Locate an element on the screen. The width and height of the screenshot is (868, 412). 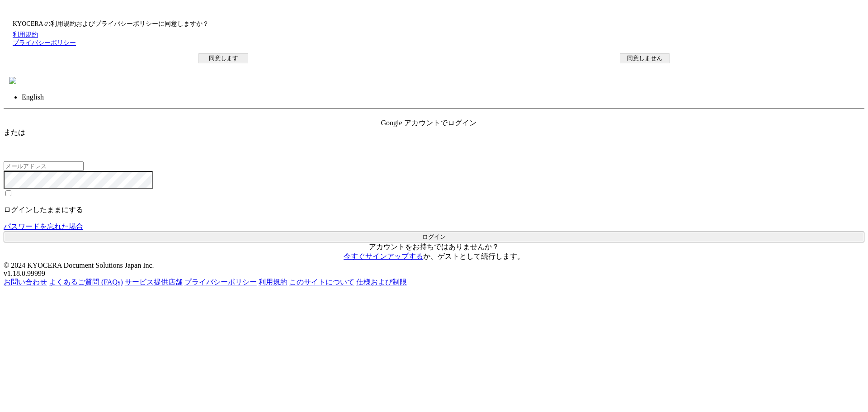
input: メールアドレス is located at coordinates (44, 166).